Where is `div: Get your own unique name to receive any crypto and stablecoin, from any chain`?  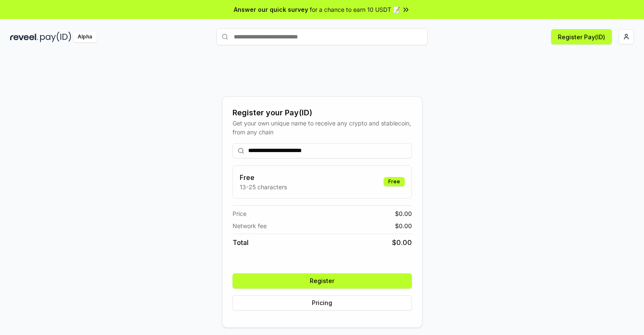
div: Get your own unique name to receive any crypto and stablecoin, from any chain is located at coordinates (322, 127).